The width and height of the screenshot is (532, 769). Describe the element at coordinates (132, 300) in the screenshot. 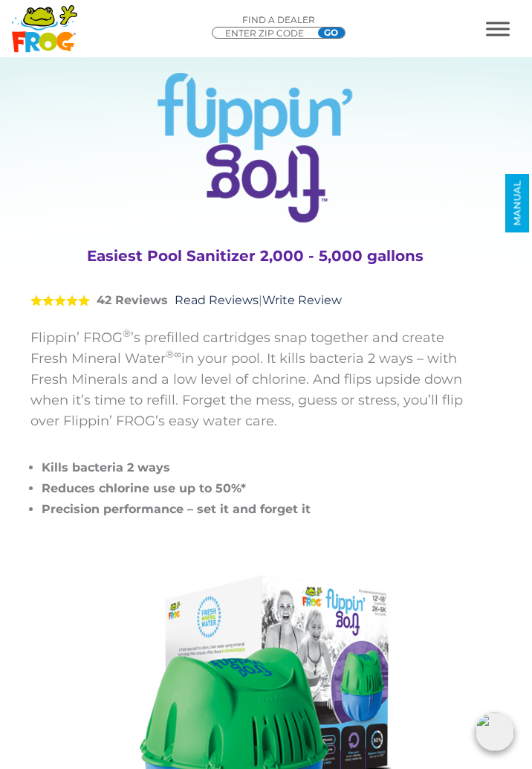

I see `strong: 42 Reviews` at that location.